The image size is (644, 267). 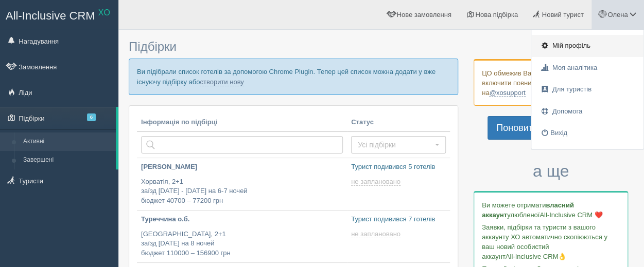 I want to click on a: Завершені, so click(x=67, y=161).